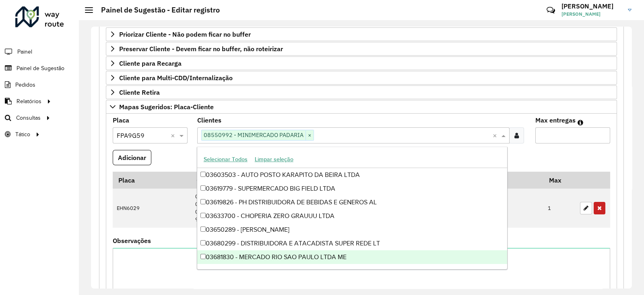 This screenshot has height=295, width=644. What do you see at coordinates (560, 208) in the screenshot?
I see `td: 1` at bounding box center [560, 208].